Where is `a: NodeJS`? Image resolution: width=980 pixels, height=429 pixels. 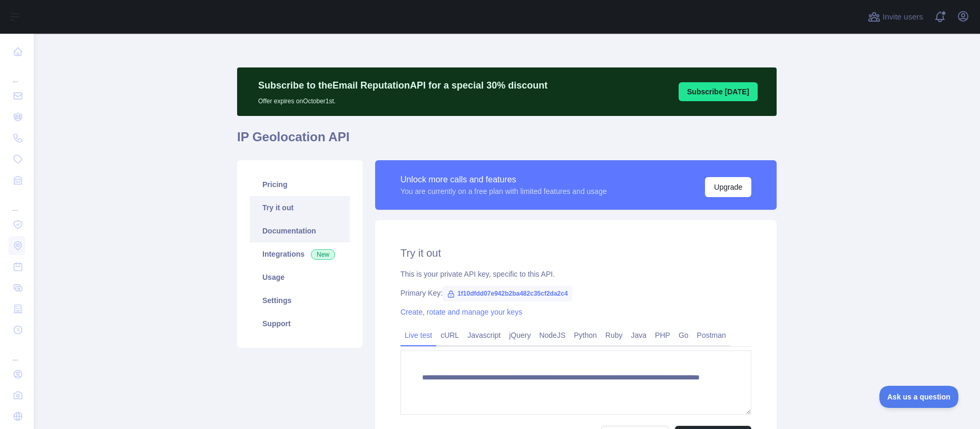 a: NodeJS is located at coordinates (552, 336).